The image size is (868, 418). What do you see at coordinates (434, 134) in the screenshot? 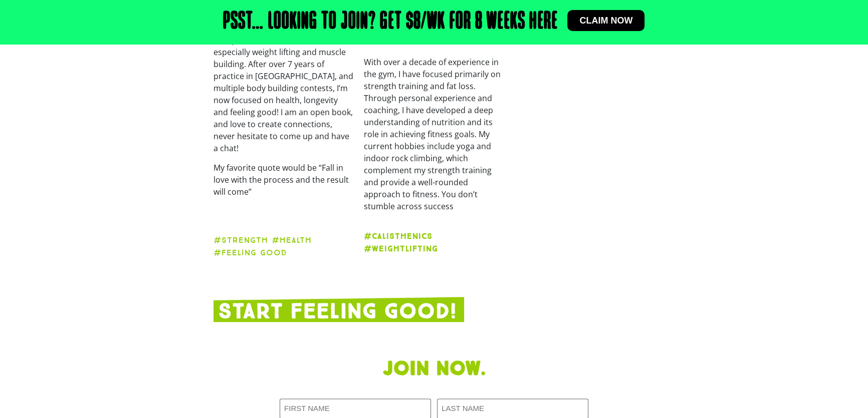
I see `p: With over a decade of experience in the gym, I have focused primarily on strength training and fa...` at bounding box center [434, 134].